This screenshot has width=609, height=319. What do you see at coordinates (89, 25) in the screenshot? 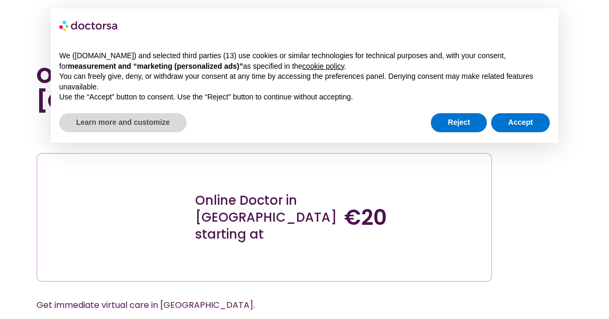
I see `img: logo` at bounding box center [89, 25].